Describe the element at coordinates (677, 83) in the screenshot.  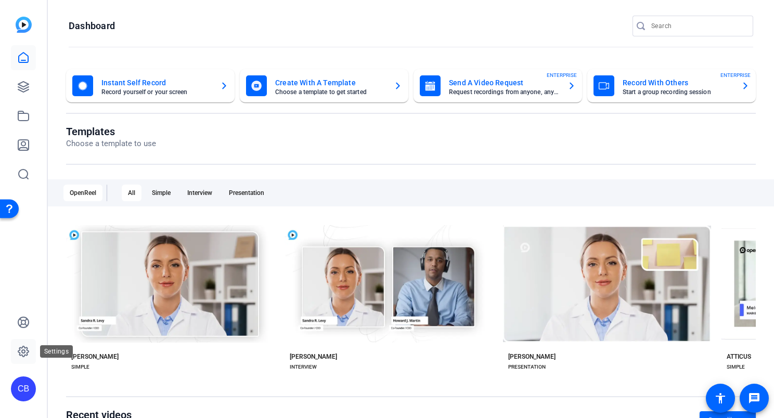
I see `mat-card-title: Record With Others` at that location.